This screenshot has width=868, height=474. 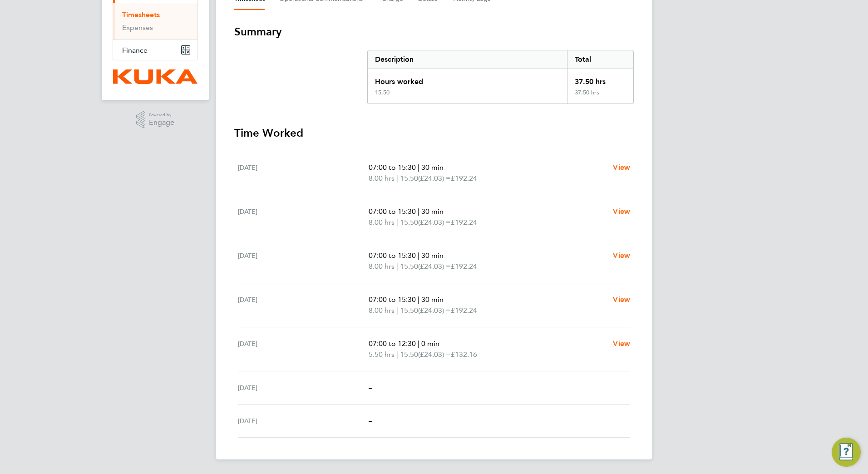 I want to click on a: Timesheets, so click(x=141, y=14).